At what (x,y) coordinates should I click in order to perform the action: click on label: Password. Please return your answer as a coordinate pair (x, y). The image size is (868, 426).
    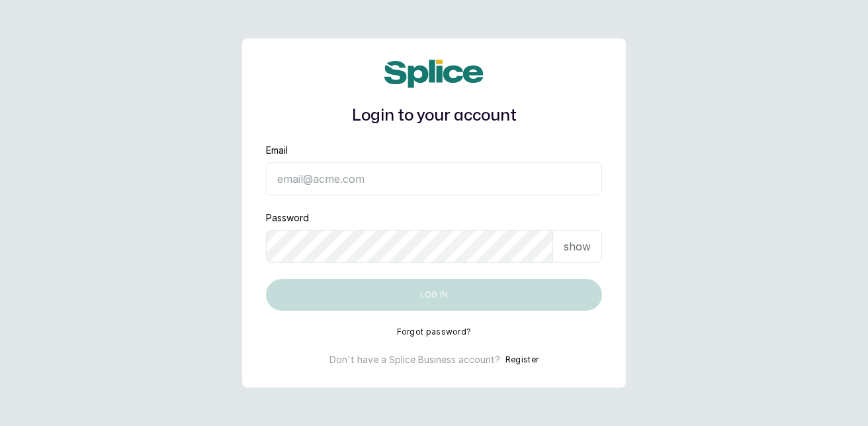
    Looking at the image, I should click on (287, 218).